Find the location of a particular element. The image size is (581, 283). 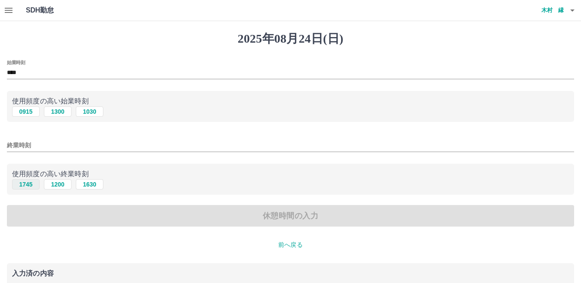

p: 入力済の内容 is located at coordinates (290, 273).